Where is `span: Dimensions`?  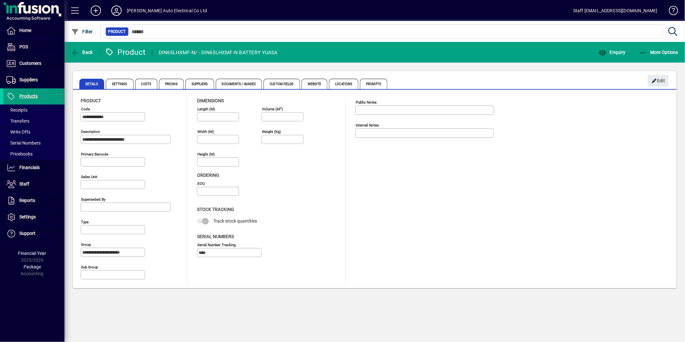
span: Dimensions is located at coordinates (210, 101).